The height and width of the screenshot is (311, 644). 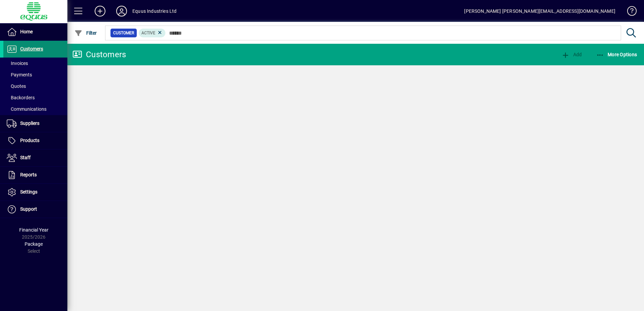 What do you see at coordinates (28, 175) in the screenshot?
I see `span: Reports` at bounding box center [28, 175].